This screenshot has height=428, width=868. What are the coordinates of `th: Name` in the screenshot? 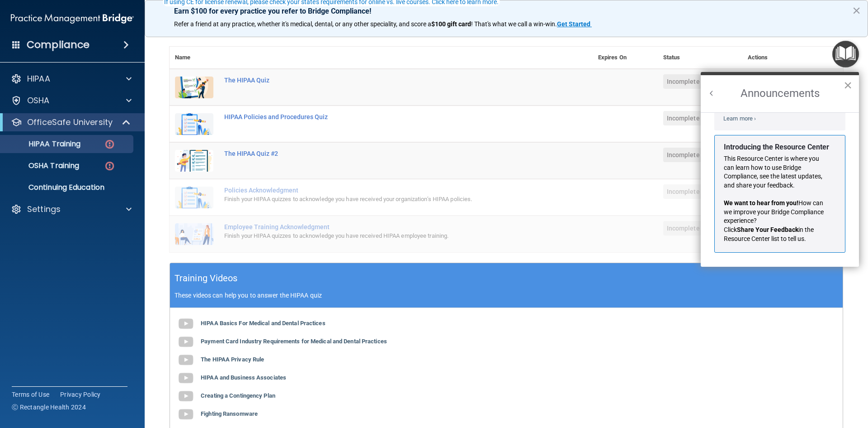 It's located at (194, 58).